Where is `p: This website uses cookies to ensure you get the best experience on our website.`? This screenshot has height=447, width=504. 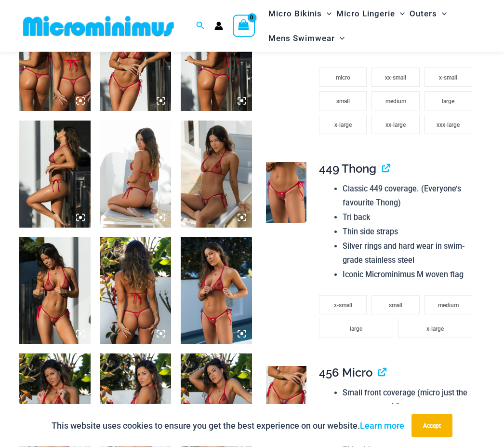
p: This website uses cookies to ensure you get the best experience on our website. is located at coordinates (228, 425).